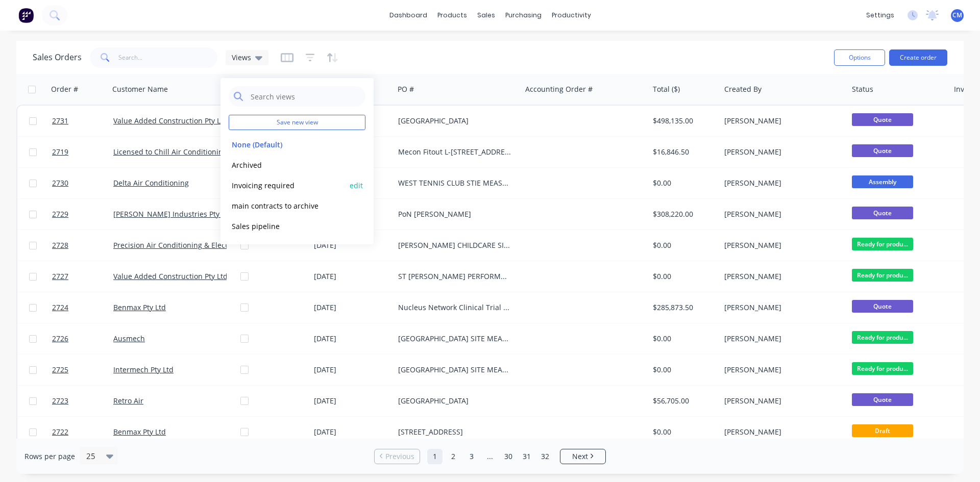 This screenshot has width=980, height=482. Describe the element at coordinates (862, 90) in the screenshot. I see `div: Status` at that location.